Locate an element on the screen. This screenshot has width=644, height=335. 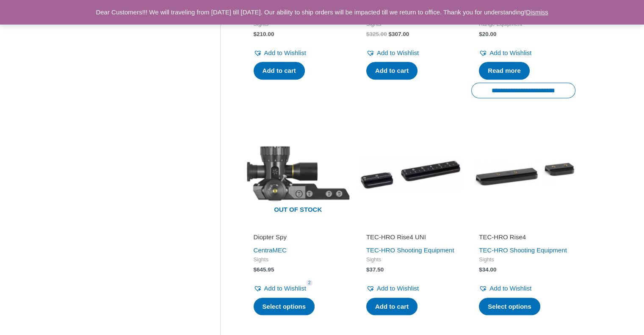
a: TEC-HRO Rise4 is located at coordinates (523, 238).